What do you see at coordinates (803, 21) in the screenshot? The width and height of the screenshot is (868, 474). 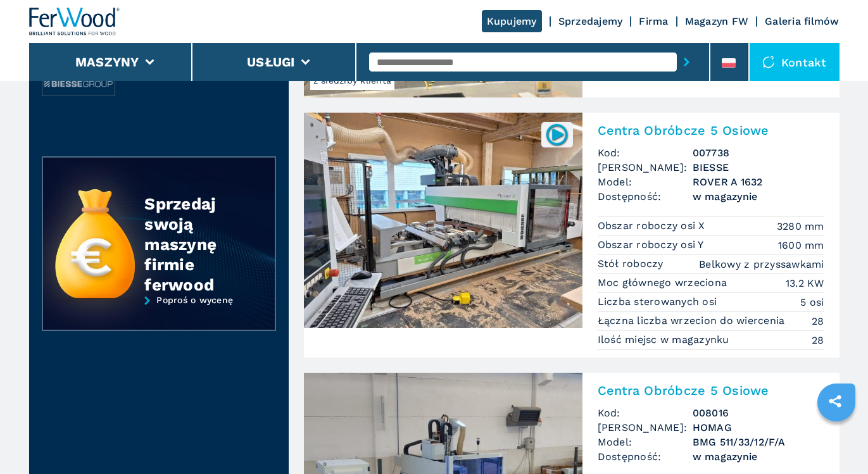 I see `a: Galeria filmów` at bounding box center [803, 21].